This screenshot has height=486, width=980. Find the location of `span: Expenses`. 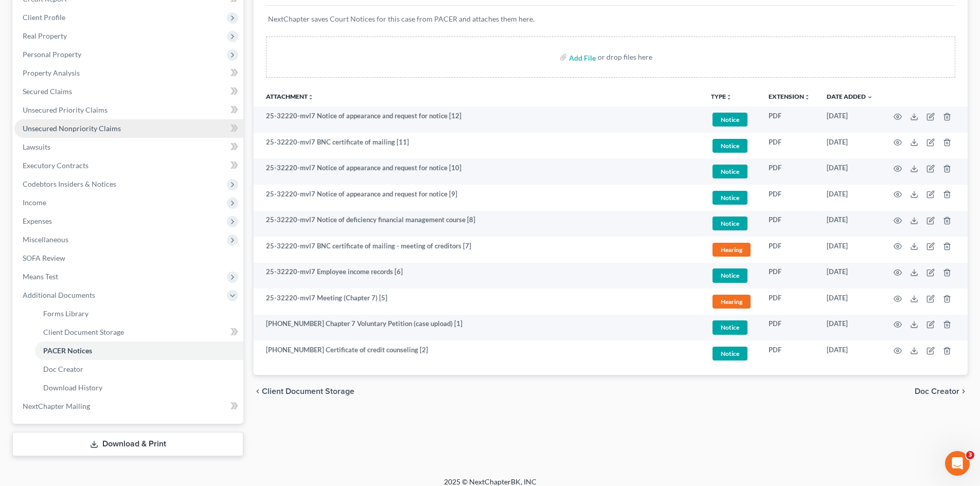

span: Expenses is located at coordinates (37, 220).